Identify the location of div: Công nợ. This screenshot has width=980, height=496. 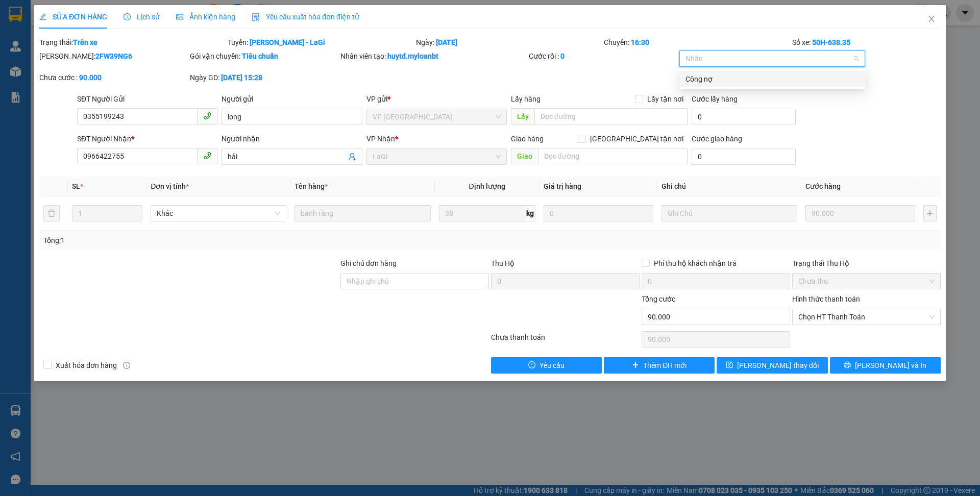
(772, 79).